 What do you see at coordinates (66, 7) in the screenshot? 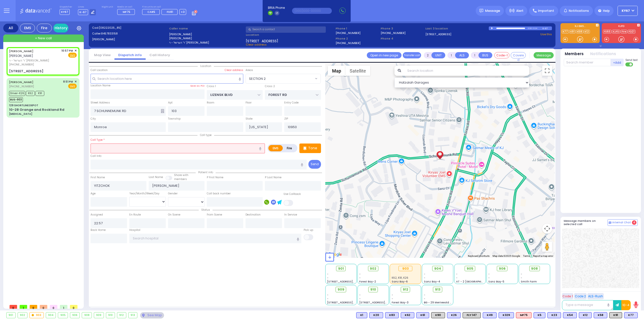
I see `label: Dispatcher` at bounding box center [66, 7].